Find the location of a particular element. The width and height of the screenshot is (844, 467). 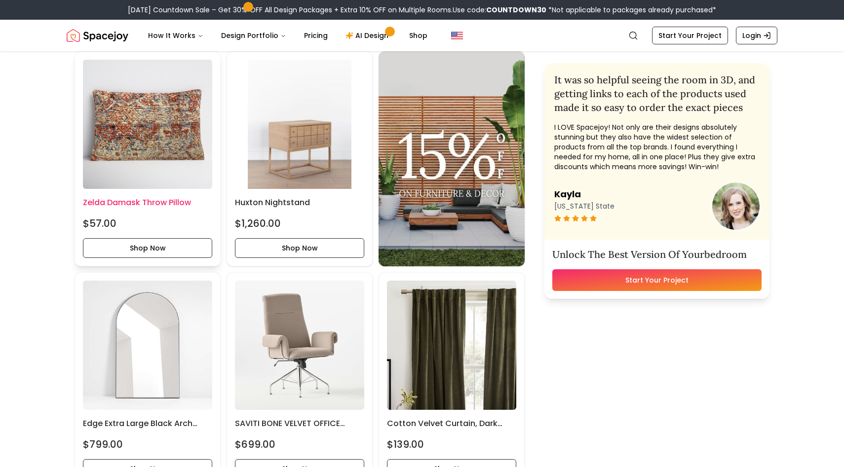

h6: Huxton Nightstand is located at coordinates (300, 203).